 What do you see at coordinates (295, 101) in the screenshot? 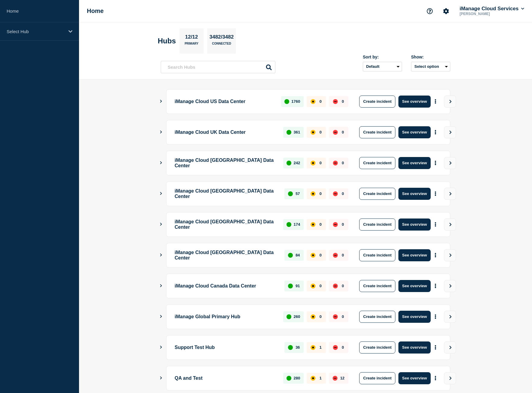
I see `p: 1760` at bounding box center [295, 101].